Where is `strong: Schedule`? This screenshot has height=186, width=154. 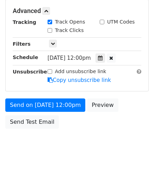
strong: Schedule is located at coordinates (25, 57).